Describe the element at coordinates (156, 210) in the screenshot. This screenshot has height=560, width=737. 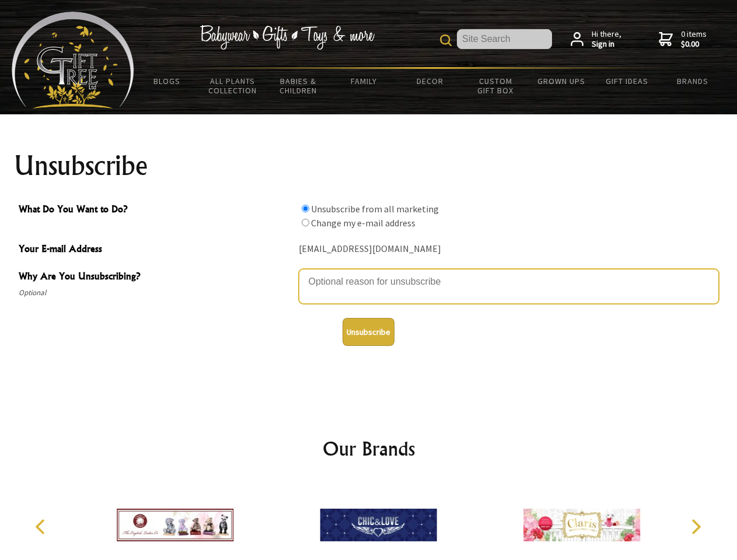
I see `span: What Do You Want to Do?` at that location.